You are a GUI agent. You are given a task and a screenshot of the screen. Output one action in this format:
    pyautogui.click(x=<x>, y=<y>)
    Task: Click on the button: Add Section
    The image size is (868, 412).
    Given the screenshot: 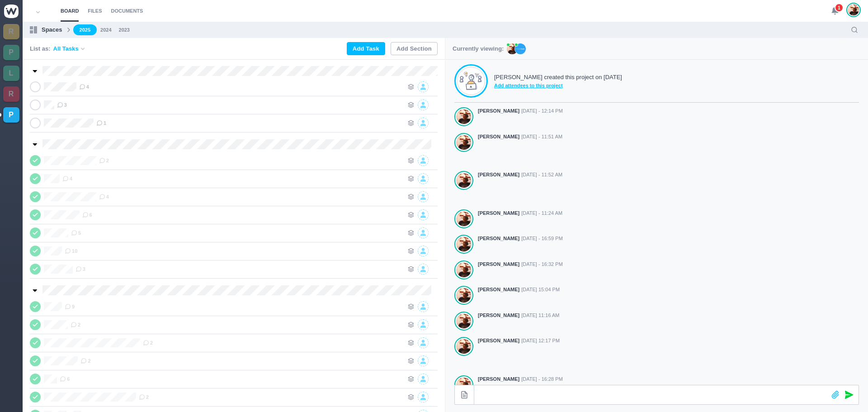 What is the action you would take?
    pyautogui.click(x=414, y=49)
    